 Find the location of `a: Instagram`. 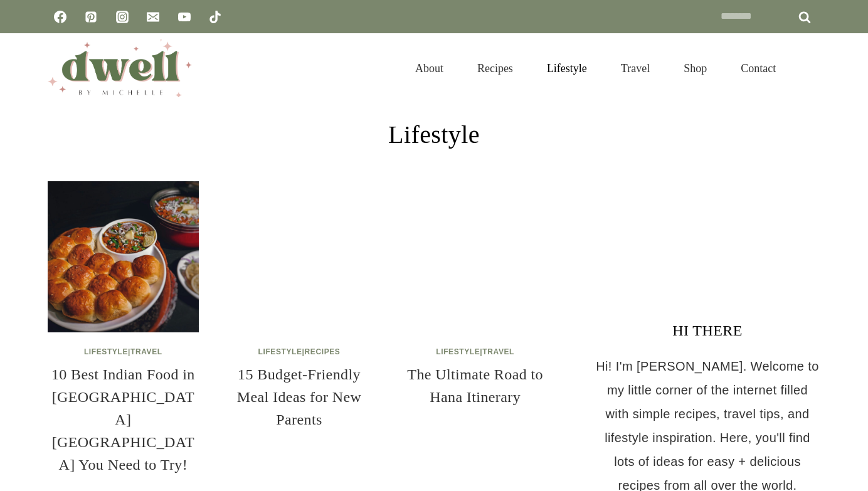

a: Instagram is located at coordinates (122, 17).